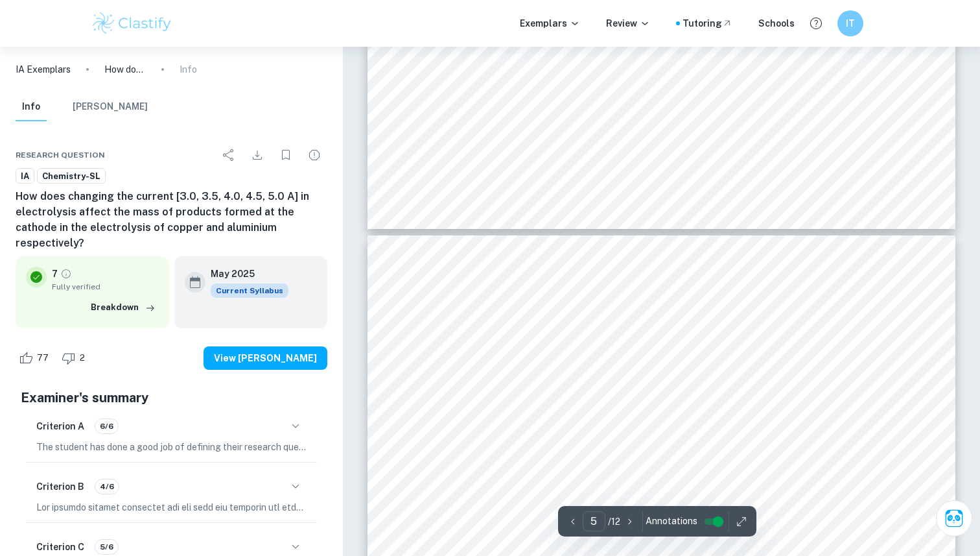 This screenshot has width=980, height=556. Describe the element at coordinates (286, 155) in the screenshot. I see `div: Bookmark` at that location.